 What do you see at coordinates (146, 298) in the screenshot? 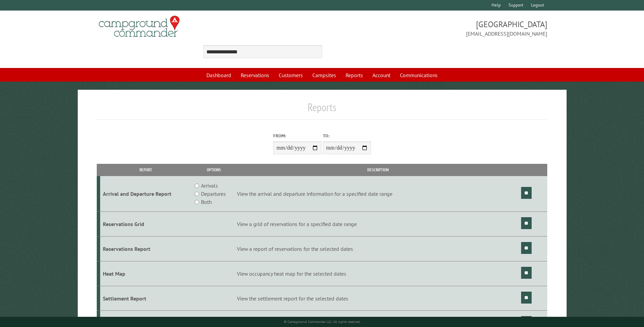
I see `td: Settlement Report` at bounding box center [146, 298].